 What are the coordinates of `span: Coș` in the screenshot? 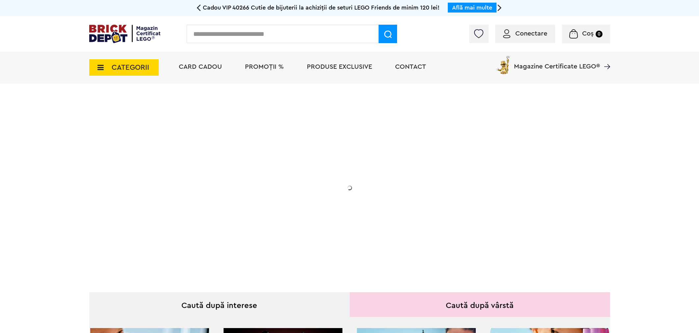 It's located at (588, 34).